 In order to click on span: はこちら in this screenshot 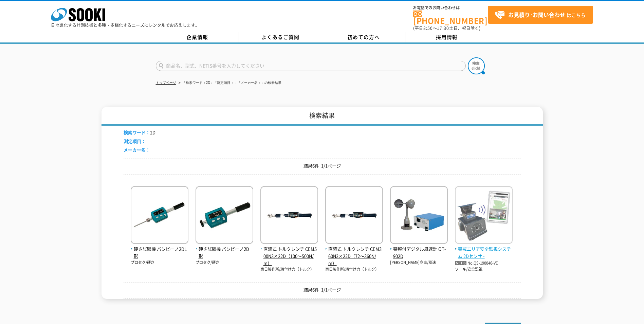, I will do `click(540, 15)`.